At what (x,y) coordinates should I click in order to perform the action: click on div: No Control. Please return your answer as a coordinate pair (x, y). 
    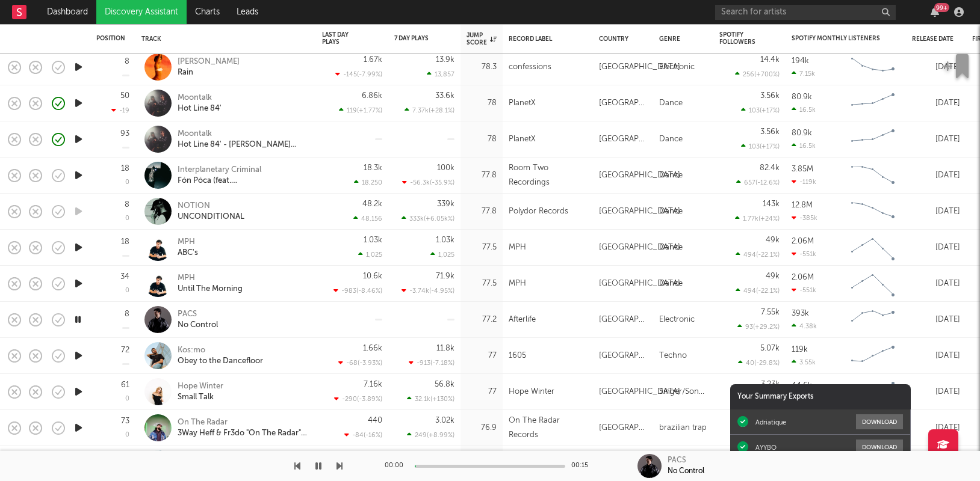
    Looking at the image, I should click on (198, 325).